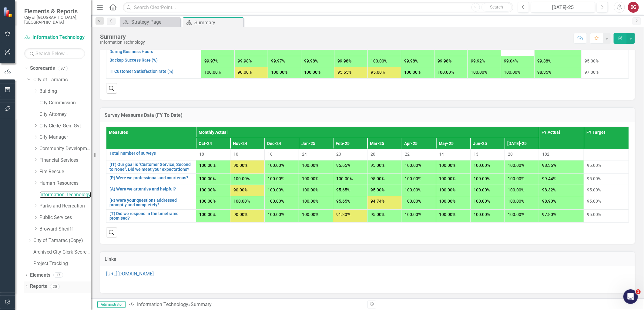 Image resolution: width=644 pixels, height=310 pixels. What do you see at coordinates (150, 22) in the screenshot?
I see `a: Strategy Page` at bounding box center [150, 22].